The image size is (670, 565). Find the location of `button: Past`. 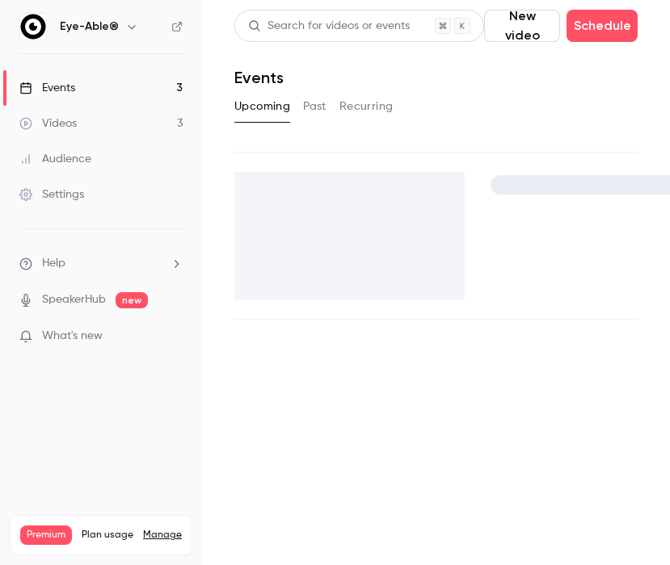

button: Past is located at coordinates (314, 107).